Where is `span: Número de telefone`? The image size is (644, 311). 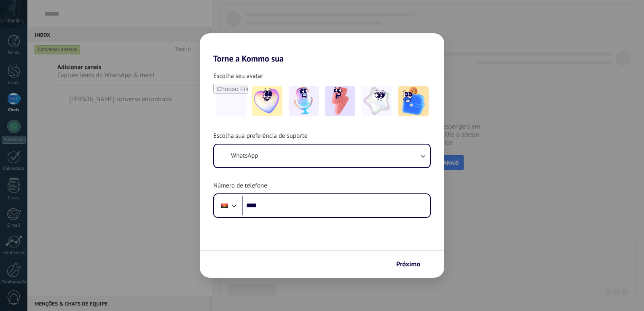 span: Número de telefone is located at coordinates (240, 186).